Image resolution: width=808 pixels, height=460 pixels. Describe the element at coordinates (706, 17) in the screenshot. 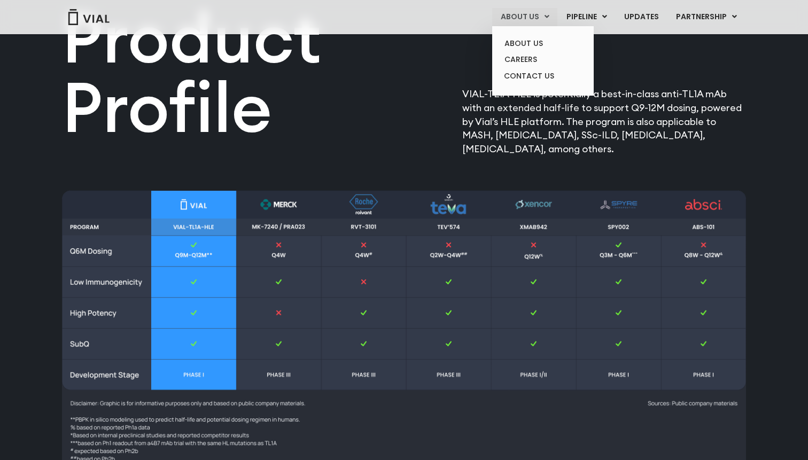

I see `a: PARTNERSHIPMenu Toggle` at that location.